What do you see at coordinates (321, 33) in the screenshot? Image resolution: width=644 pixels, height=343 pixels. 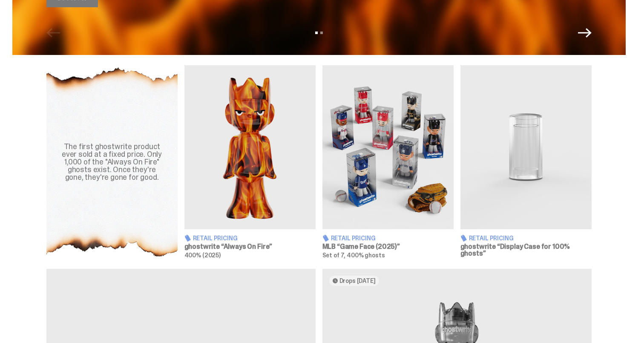 I see `button: View slide 2` at bounding box center [321, 33].